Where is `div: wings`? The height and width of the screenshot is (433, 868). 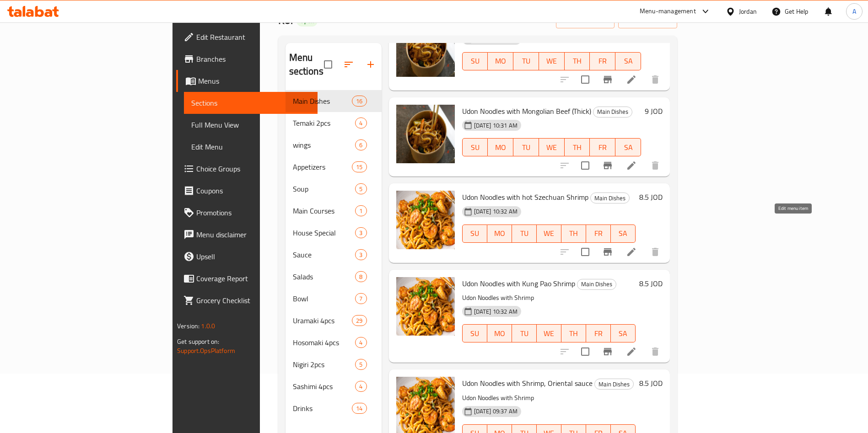 div: wings is located at coordinates (324, 145).